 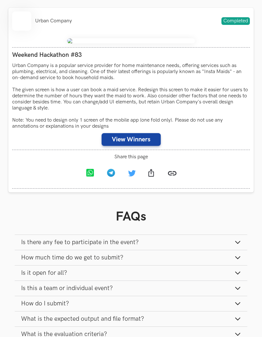 What do you see at coordinates (72, 257) in the screenshot?
I see `span: How much time do we get to submit?` at bounding box center [72, 257].